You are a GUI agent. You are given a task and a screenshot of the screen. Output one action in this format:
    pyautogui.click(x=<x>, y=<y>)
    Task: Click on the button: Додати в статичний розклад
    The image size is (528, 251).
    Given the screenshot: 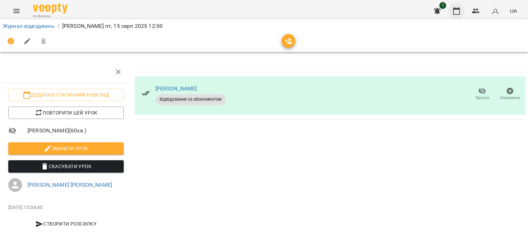 What is the action you would take?
    pyautogui.click(x=66, y=95)
    